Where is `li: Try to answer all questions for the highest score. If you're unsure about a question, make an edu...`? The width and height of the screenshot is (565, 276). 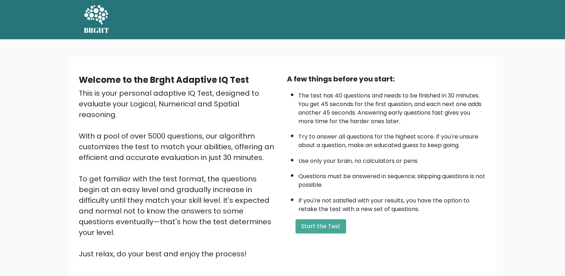
li: Try to answer all questions for the highest score. If you're unsure about a question, make an edu... is located at coordinates (393, 139).